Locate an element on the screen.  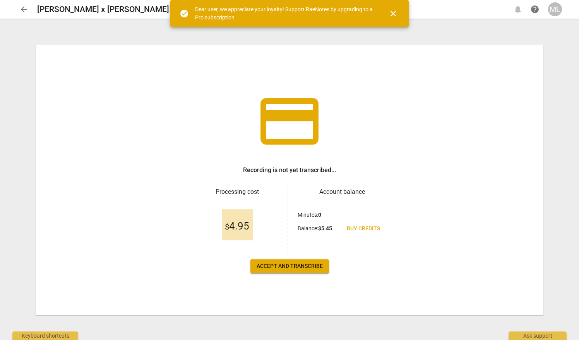
a: Help is located at coordinates (535, 9).